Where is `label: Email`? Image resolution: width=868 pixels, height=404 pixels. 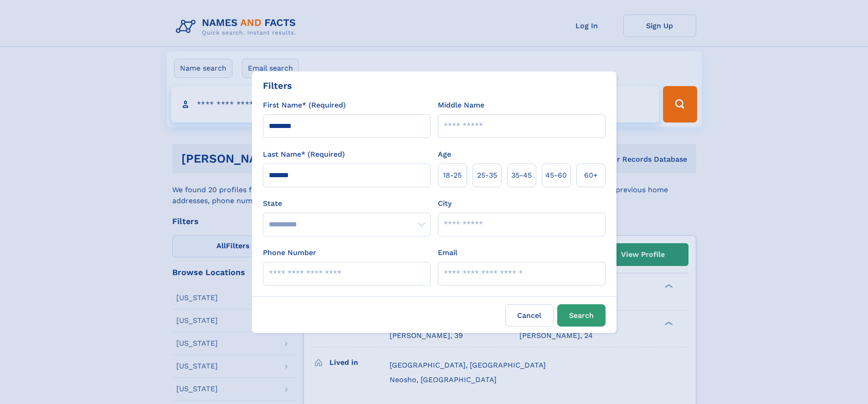 label: Email is located at coordinates (448, 253).